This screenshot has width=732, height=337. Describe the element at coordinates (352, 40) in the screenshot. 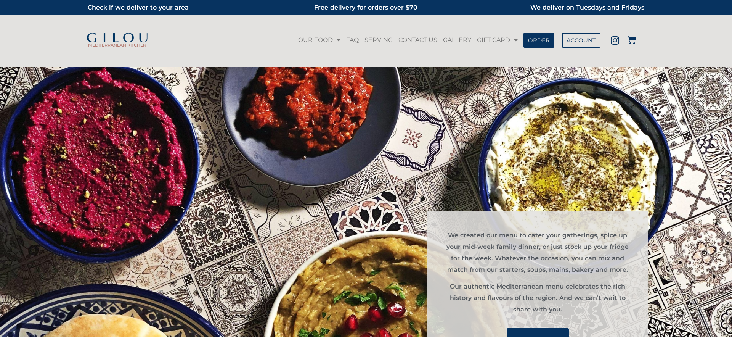

I see `a: FAQ` at that location.